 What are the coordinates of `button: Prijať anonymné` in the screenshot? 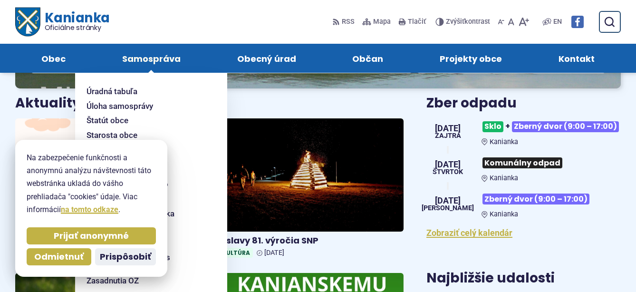 It's located at (91, 236).